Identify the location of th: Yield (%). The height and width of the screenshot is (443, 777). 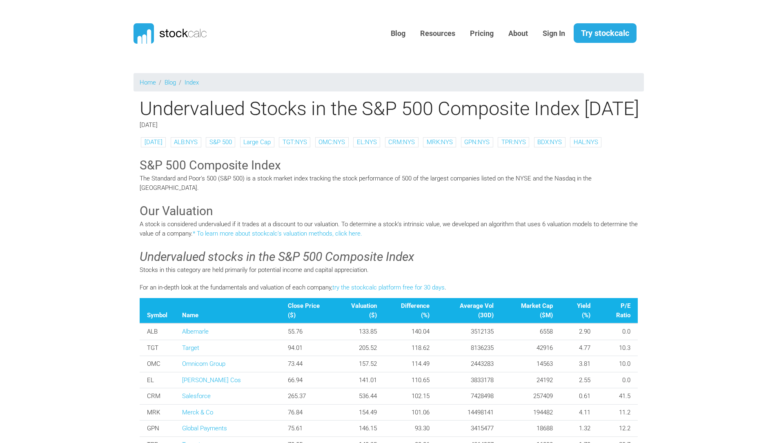
(579, 311).